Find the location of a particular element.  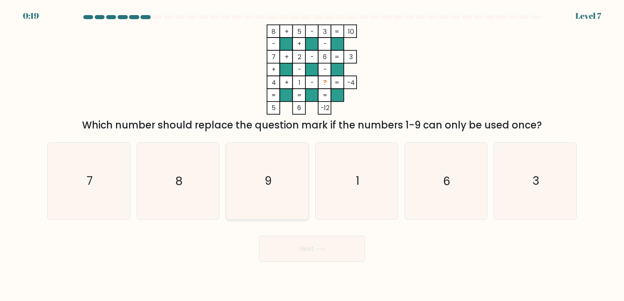

text: 7 is located at coordinates (89, 181).